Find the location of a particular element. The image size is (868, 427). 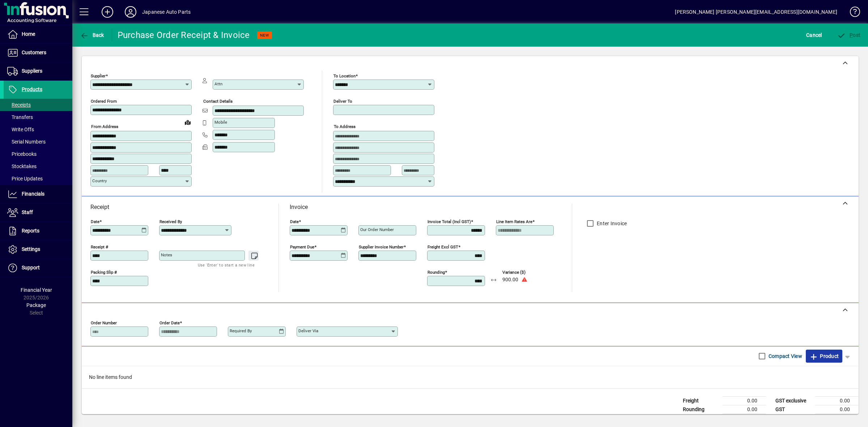

span: Staff is located at coordinates (27, 212).